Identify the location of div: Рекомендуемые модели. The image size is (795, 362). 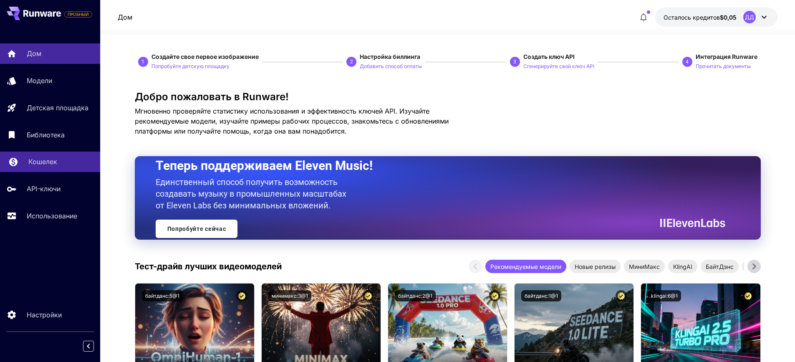
(526, 266).